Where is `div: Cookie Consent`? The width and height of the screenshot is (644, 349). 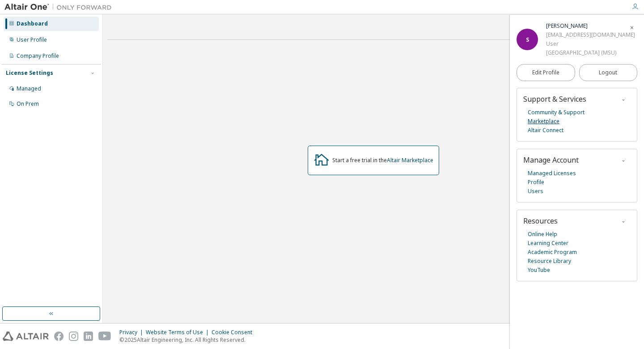
div: Cookie Consent is located at coordinates (234, 332).